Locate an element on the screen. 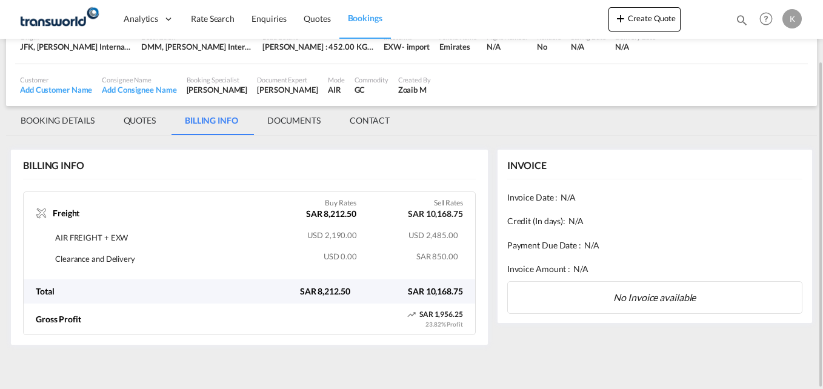 Image resolution: width=823 pixels, height=389 pixels. md-icon: icon-plus 400-fg is located at coordinates (621, 18).